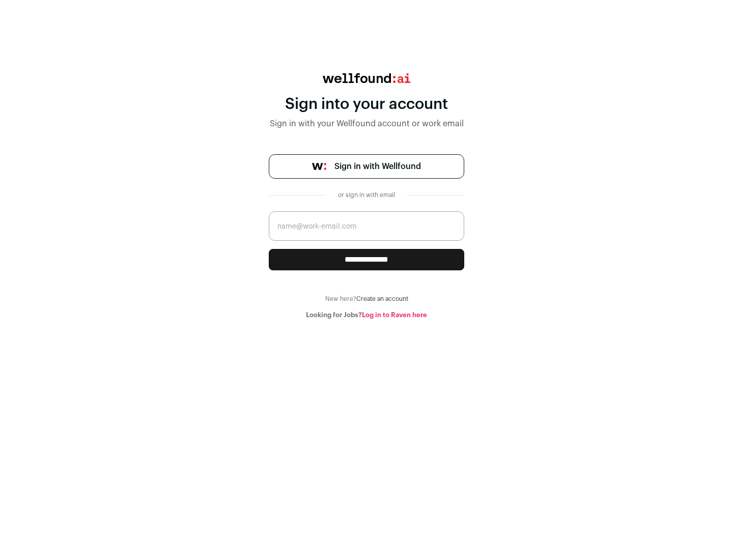 This screenshot has width=733, height=560. I want to click on input: name@work-email.com, so click(367, 226).